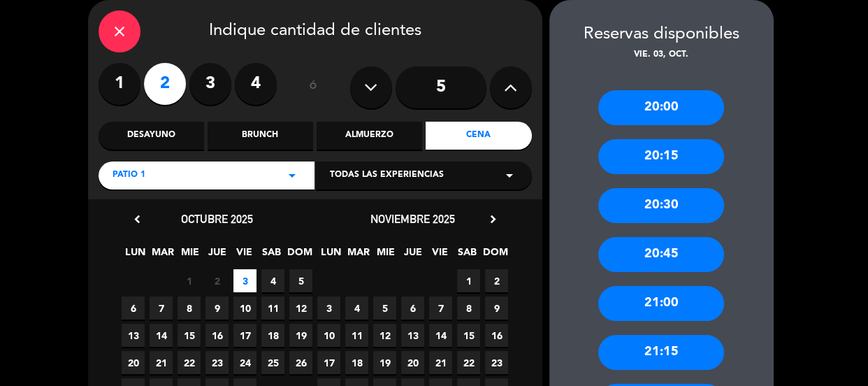 Image resolution: width=868 pixels, height=386 pixels. What do you see at coordinates (661, 353) in the screenshot?
I see `div: 21:15` at bounding box center [661, 353].